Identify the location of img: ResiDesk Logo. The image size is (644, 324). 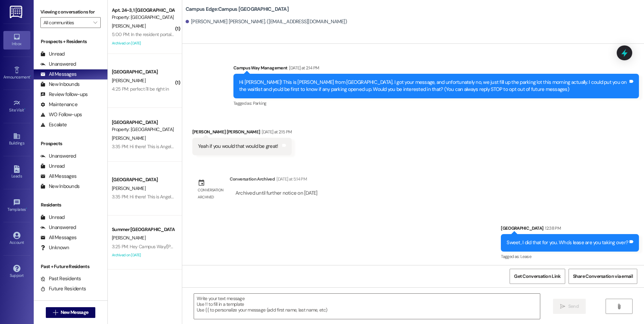
(17, 12).